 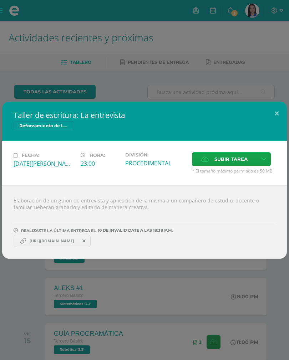 I want to click on span: Reforzamiento de Lectura, so click(x=44, y=126).